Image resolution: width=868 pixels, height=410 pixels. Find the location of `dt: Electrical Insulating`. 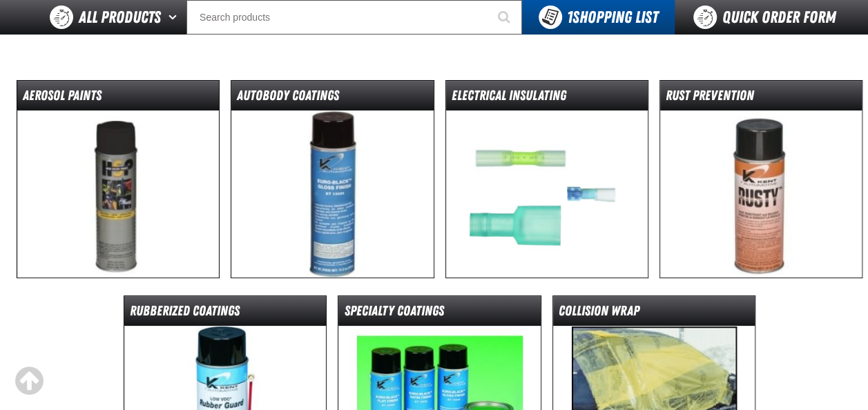

dt: Electrical Insulating is located at coordinates (547, 98).